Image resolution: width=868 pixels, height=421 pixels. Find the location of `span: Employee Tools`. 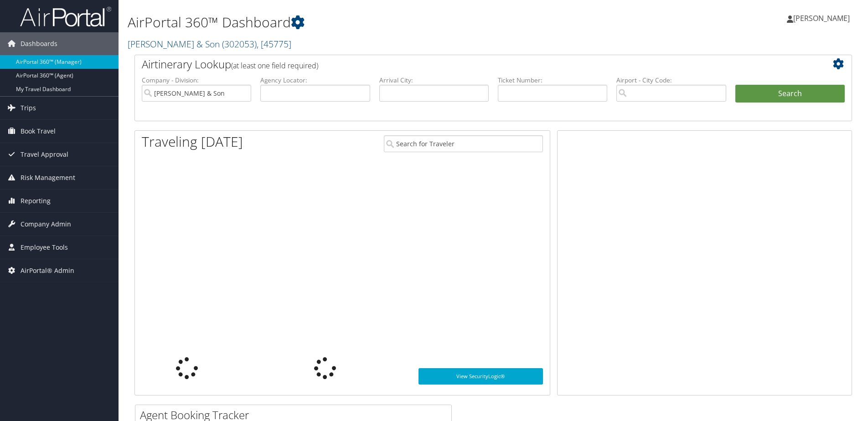

span: Employee Tools is located at coordinates (44, 247).